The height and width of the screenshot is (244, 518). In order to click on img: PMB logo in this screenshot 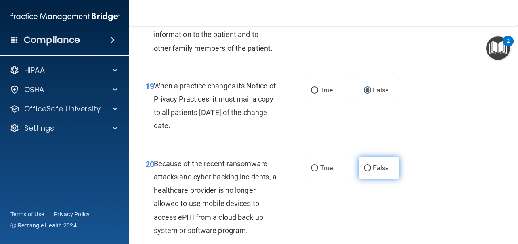, I will do `click(65, 17)`.